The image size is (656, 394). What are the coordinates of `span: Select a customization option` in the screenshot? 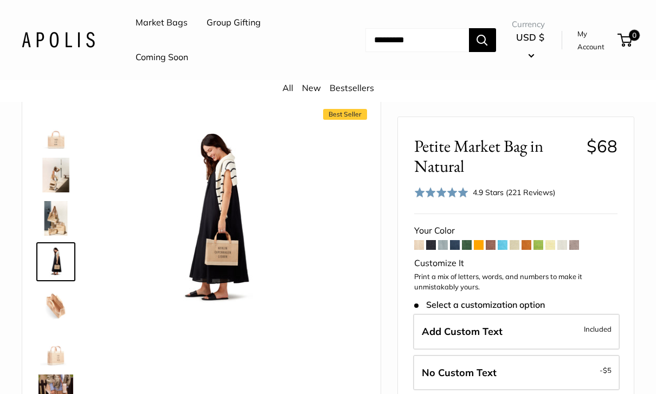 It's located at (480, 305).